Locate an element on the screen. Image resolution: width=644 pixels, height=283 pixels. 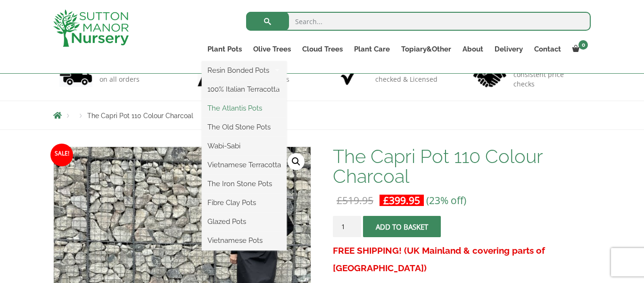
img: 2.jpg is located at coordinates (214, 75).